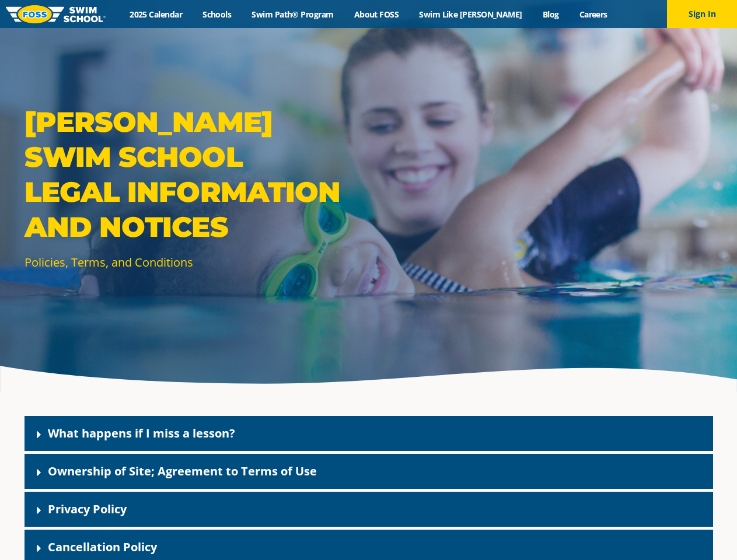 Image resolution: width=737 pixels, height=560 pixels. Describe the element at coordinates (155, 14) in the screenshot. I see `a: 2025 Calendar` at that location.